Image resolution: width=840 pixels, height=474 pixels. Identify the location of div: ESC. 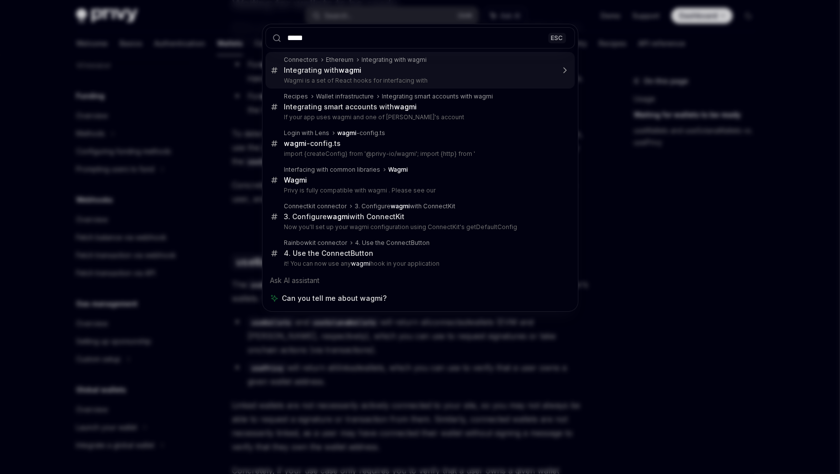
(557, 38).